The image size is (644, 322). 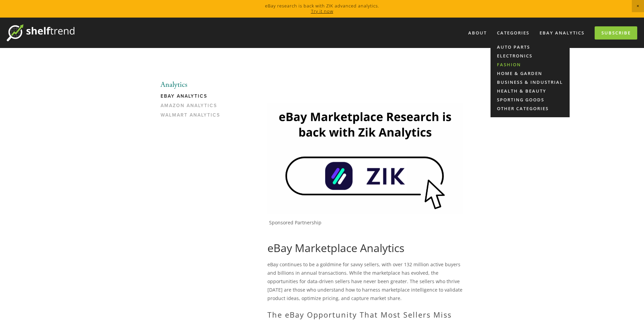 What do you see at coordinates (366, 223) in the screenshot?
I see `p: Sponsored Partnership` at bounding box center [366, 223].